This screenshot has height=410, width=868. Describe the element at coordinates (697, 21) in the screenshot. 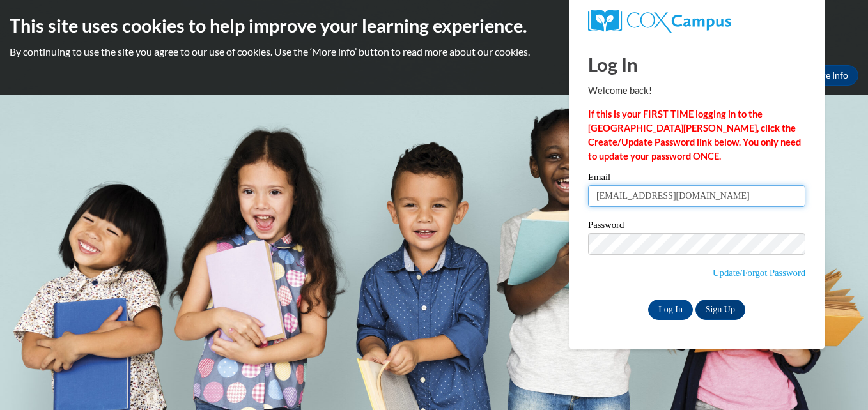

I see `a: COX Campus` at that location.